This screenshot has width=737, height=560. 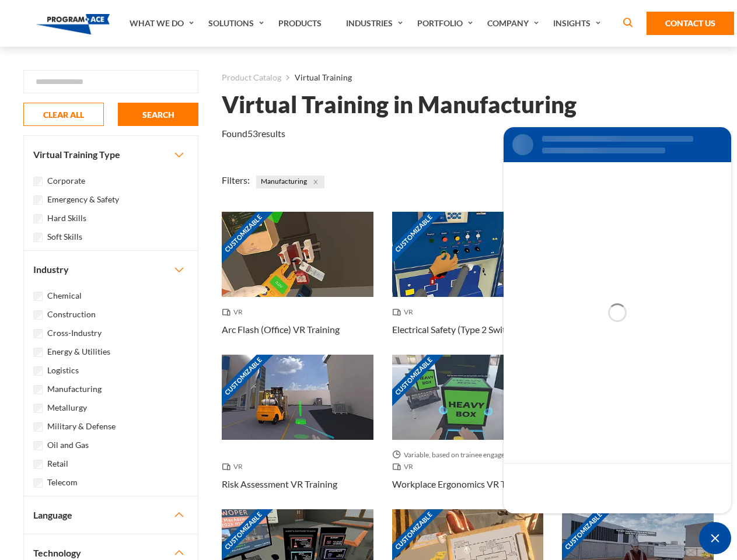 I want to click on input: Manufacturing, so click(x=38, y=389).